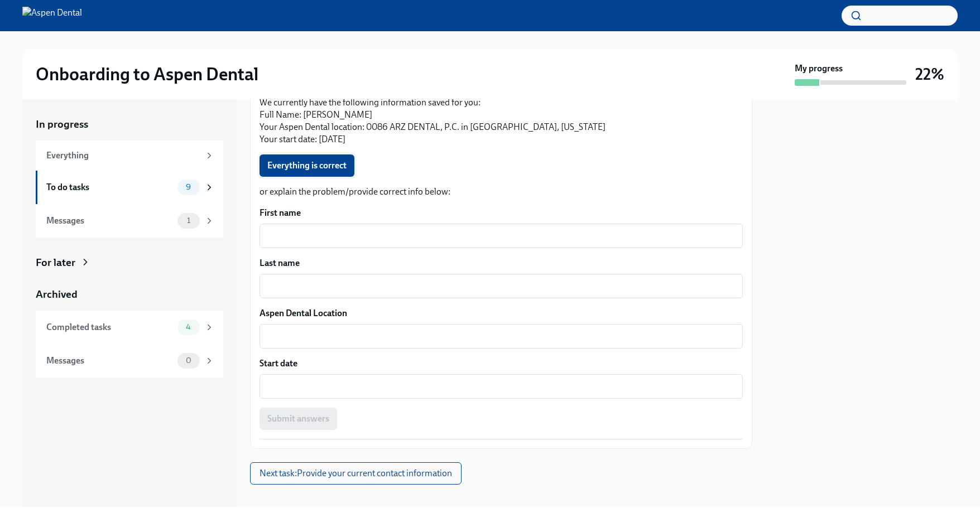  Describe the element at coordinates (130, 295) in the screenshot. I see `a: Archived` at that location.